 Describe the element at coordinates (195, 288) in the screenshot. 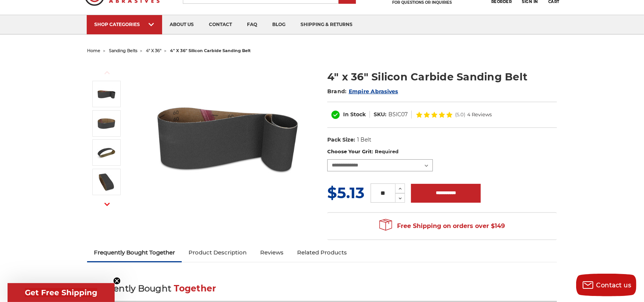

I see `span: Together` at that location.